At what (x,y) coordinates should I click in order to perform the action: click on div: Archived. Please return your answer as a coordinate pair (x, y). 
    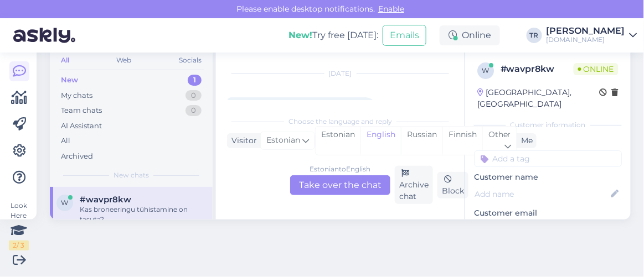
    Looking at the image, I should click on (77, 156).